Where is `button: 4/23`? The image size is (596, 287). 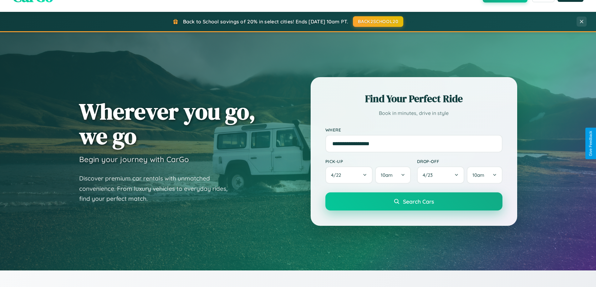 button: 4/23 is located at coordinates (440, 175).